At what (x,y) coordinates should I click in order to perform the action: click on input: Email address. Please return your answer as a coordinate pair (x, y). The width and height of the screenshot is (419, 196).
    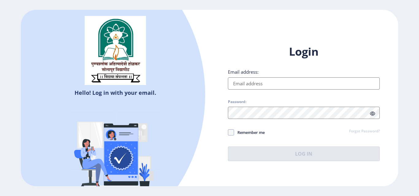
    Looking at the image, I should click on (303, 84).